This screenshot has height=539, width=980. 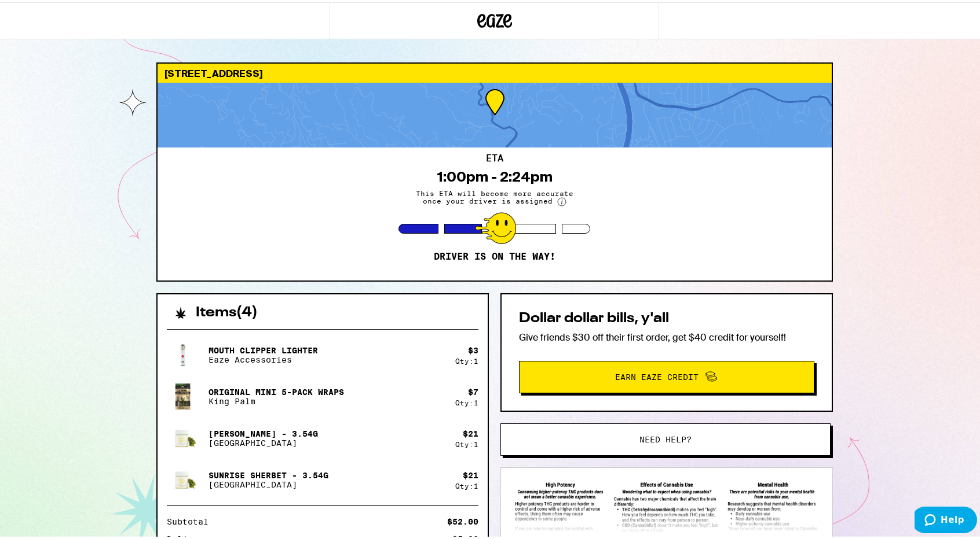 I want to click on h2: Items ( 4 ), so click(x=226, y=311).